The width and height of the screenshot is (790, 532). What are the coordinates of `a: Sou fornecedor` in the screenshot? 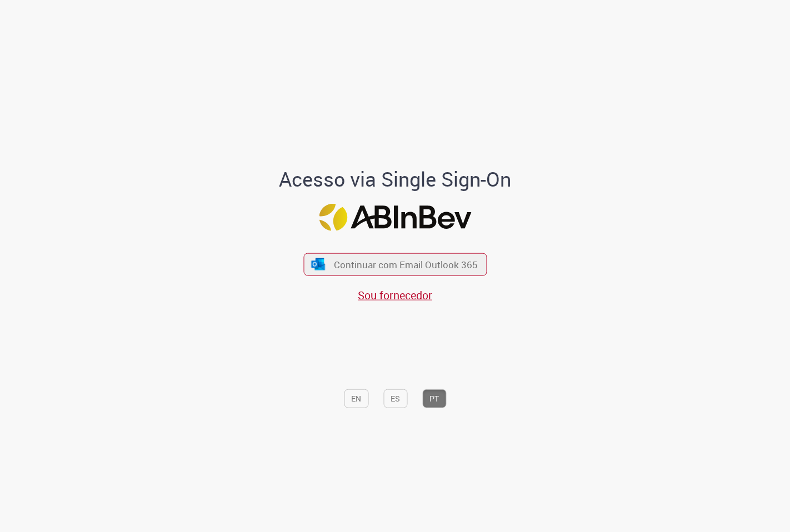 It's located at (395, 295).